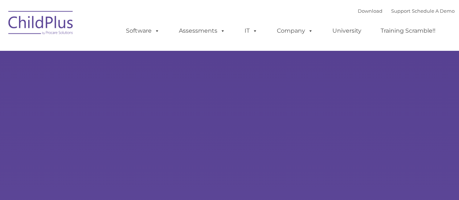  I want to click on a: Software, so click(142, 31).